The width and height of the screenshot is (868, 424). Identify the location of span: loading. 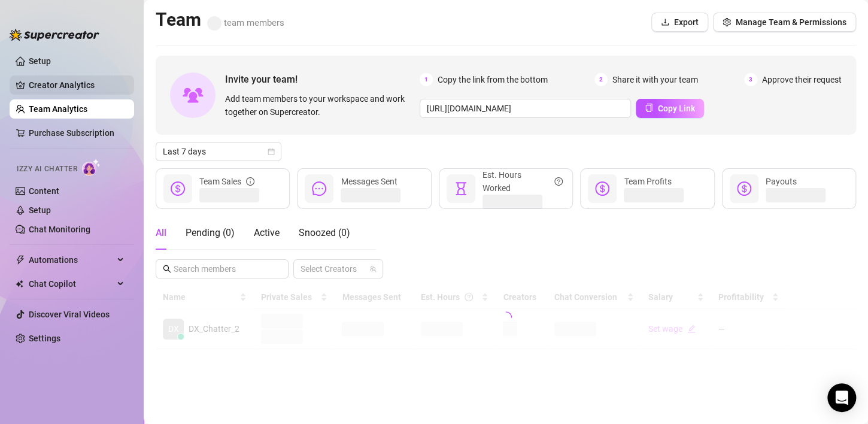
(506, 317).